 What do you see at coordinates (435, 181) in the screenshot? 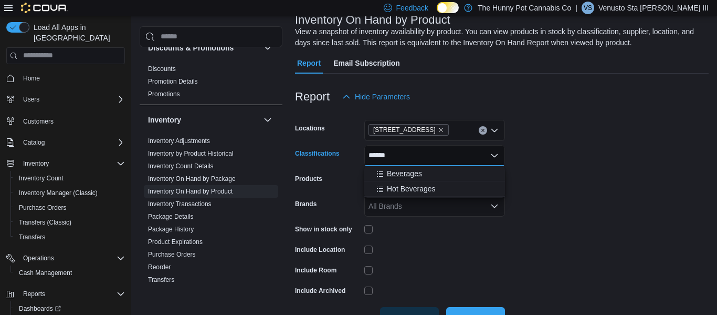
I see `div: Choose from the following options` at bounding box center [435, 181].